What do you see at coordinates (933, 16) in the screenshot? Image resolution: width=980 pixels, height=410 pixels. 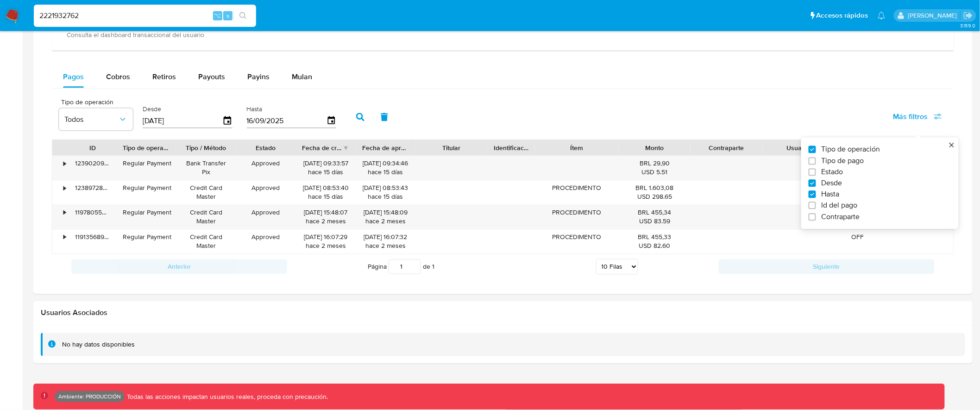 I see `p: diego.assum@mercadolibre.com` at bounding box center [933, 16].